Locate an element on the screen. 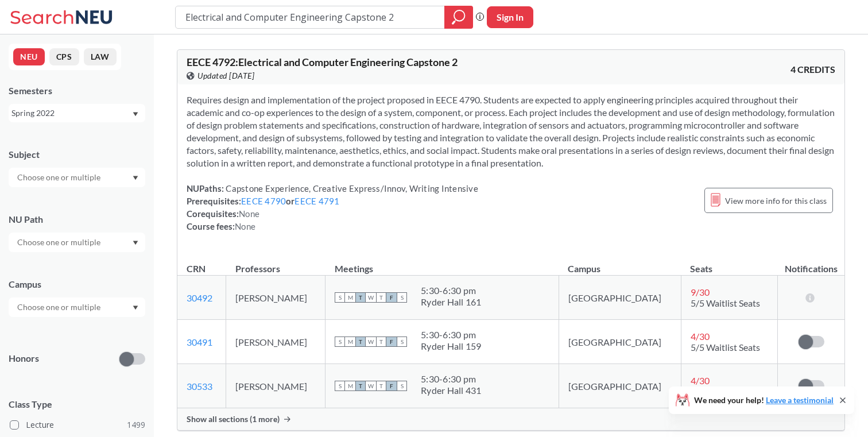 This screenshot has width=868, height=437. span: View more info for this class is located at coordinates (775, 201).